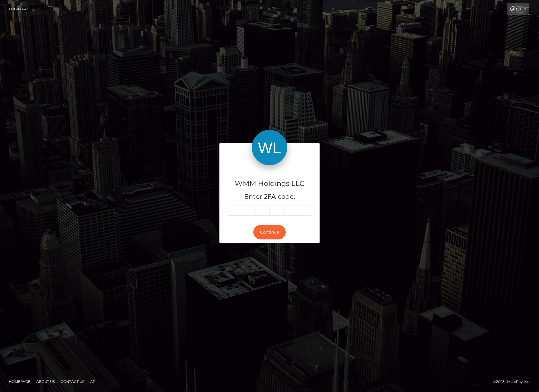 The height and width of the screenshot is (392, 539). What do you see at coordinates (20, 381) in the screenshot?
I see `a: Homepage` at bounding box center [20, 381].